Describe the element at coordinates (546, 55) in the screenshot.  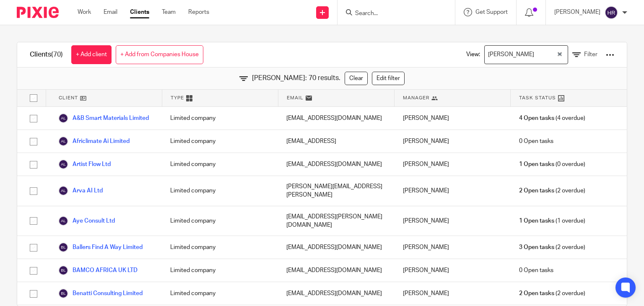
I see `input: Search for option` at that location.